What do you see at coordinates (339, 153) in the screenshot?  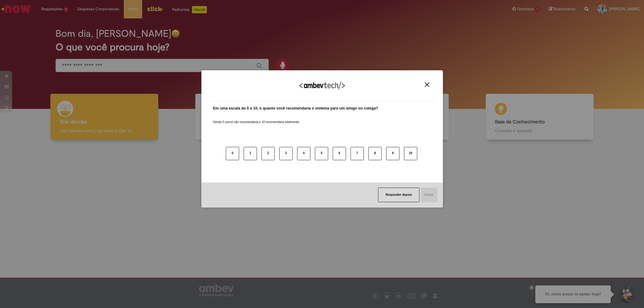 I see `button: 6` at bounding box center [339, 153].